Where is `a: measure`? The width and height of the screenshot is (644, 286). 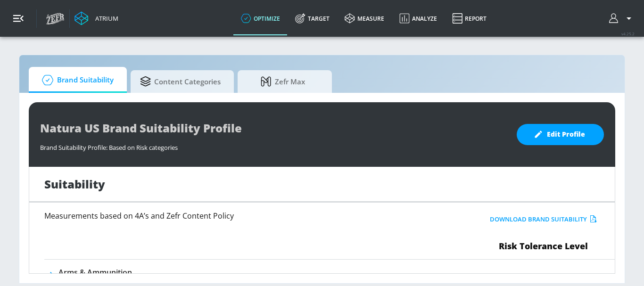
a: measure is located at coordinates (364, 18).